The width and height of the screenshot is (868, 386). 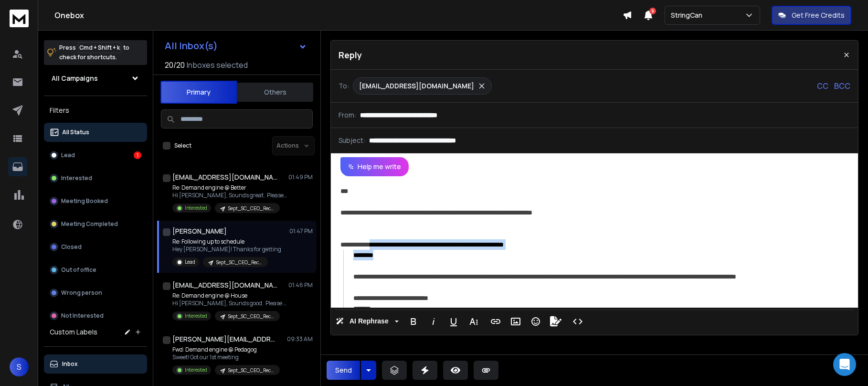 I want to click on button: Underline (⌘U), so click(x=454, y=321).